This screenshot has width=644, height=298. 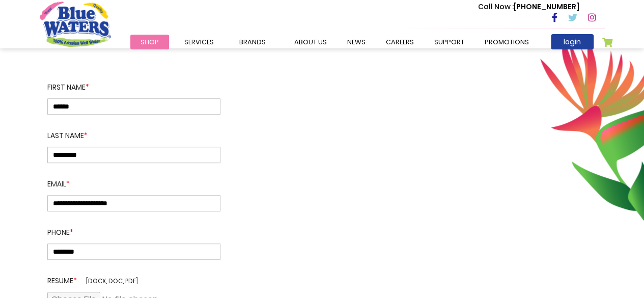 What do you see at coordinates (253, 42) in the screenshot?
I see `span: Brands` at bounding box center [253, 42].